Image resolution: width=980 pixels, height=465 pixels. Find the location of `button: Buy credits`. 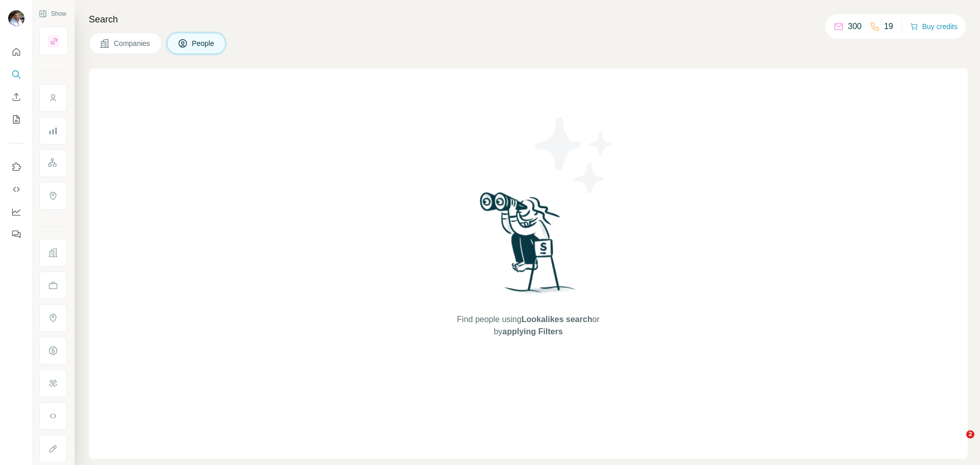

button: Buy credits is located at coordinates (934, 27).